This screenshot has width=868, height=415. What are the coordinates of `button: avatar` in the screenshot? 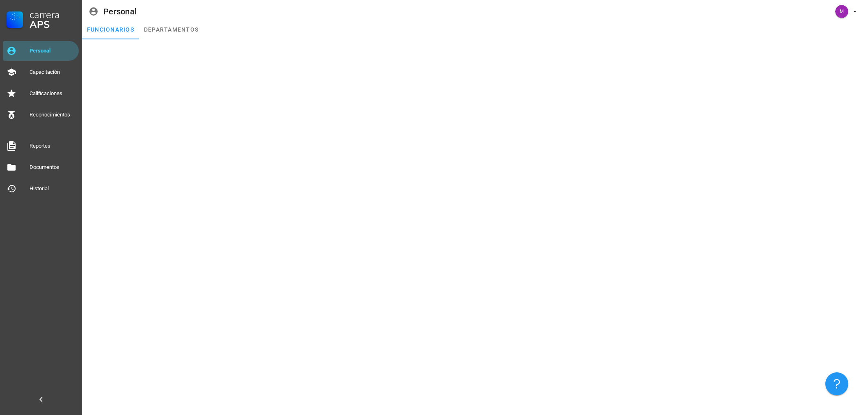 It's located at (846, 11).